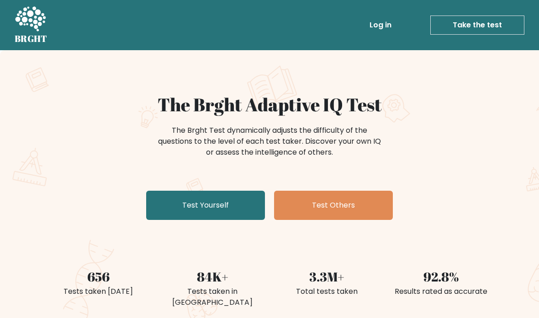  I want to click on div: 92.8%, so click(441, 277).